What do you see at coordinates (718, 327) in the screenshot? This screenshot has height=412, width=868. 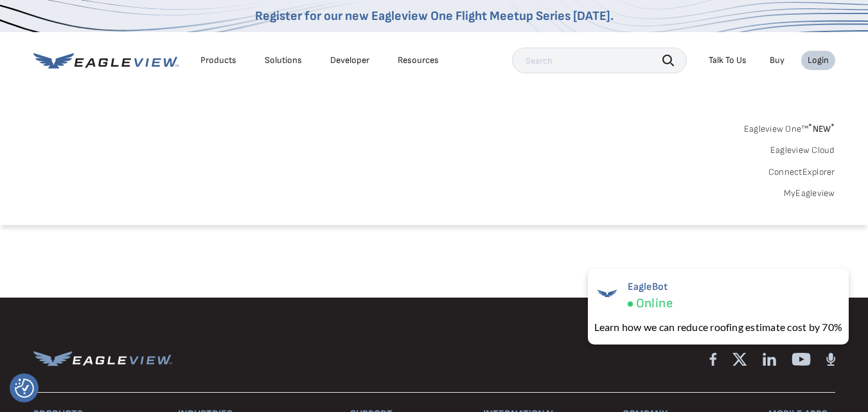 I see `div: Learn how we can reduce roofing estimate cost by 70%` at bounding box center [718, 327].